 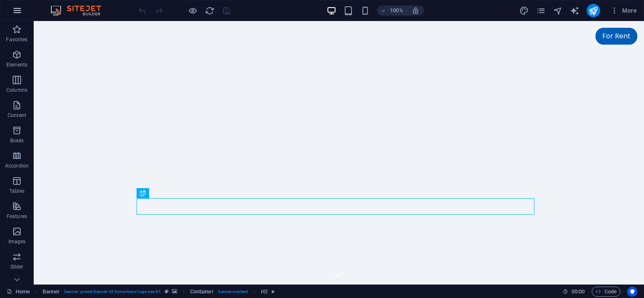 I want to click on i: Publish, so click(x=593, y=11).